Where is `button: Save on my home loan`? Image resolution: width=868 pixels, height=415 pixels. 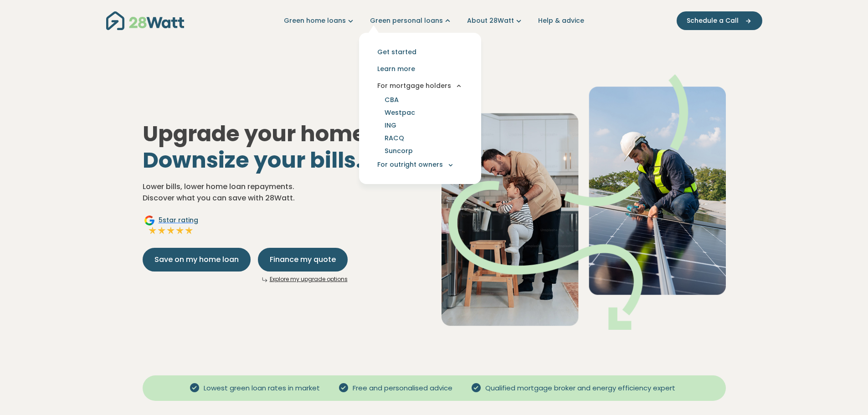 button: Save on my home loan is located at coordinates (197, 260).